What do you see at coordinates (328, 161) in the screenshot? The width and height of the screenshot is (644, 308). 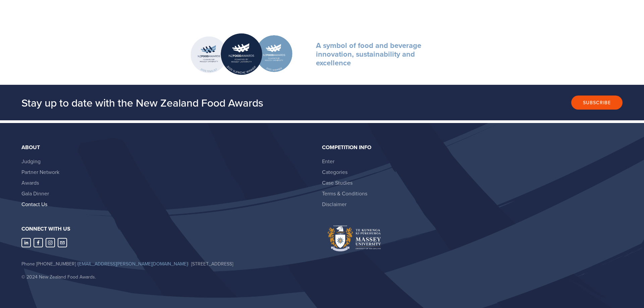 I see `a: Enter` at bounding box center [328, 161].